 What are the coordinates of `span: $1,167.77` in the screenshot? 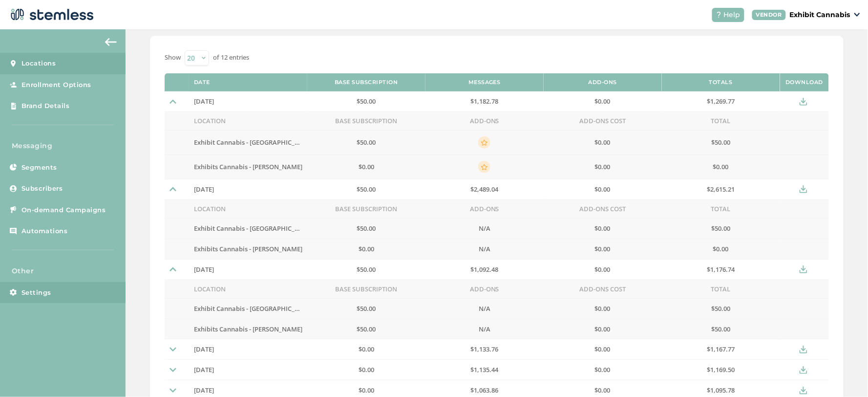 It's located at (721, 349).